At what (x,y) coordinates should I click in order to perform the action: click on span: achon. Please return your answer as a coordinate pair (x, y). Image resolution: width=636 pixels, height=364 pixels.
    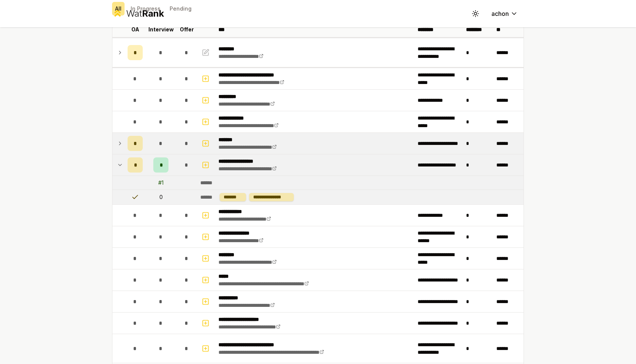
    Looking at the image, I should click on (500, 14).